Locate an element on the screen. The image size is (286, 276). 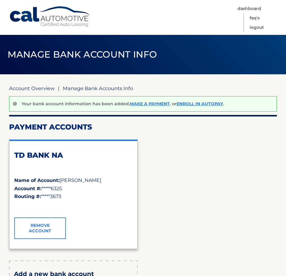
a: Cal Automotive is located at coordinates (50, 17).